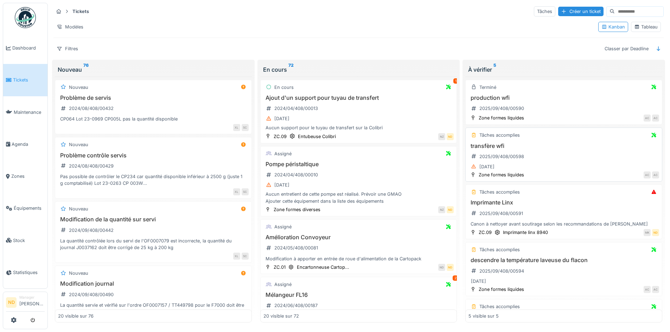 The width and height of the screenshot is (670, 332). Describe the element at coordinates (455, 278) in the screenshot. I see `div: 2` at that location.